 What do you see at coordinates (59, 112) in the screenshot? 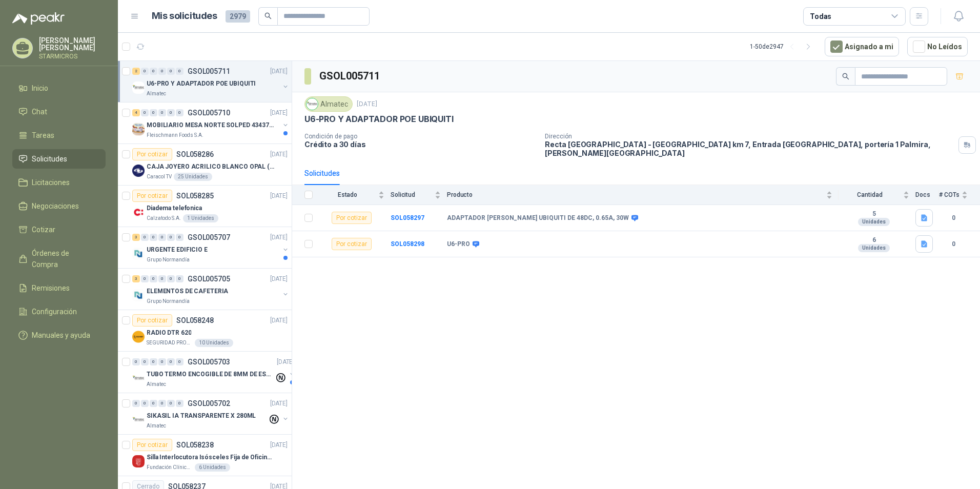
I see `a: Chat` at bounding box center [59, 112].